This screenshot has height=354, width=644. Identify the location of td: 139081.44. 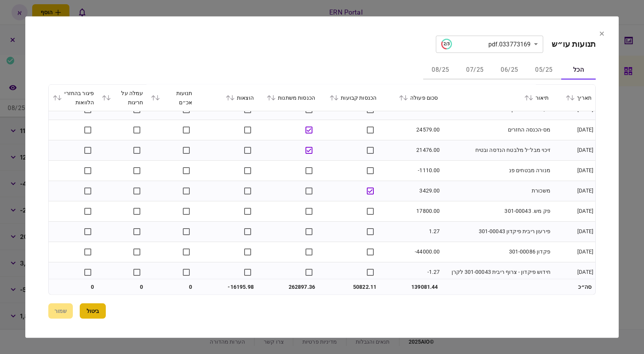
(411, 287).